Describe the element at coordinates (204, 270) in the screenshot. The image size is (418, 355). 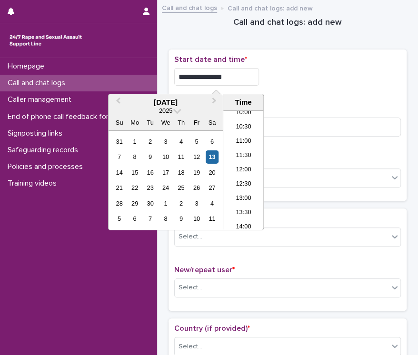
I see `span: New/repeat user` at that location.